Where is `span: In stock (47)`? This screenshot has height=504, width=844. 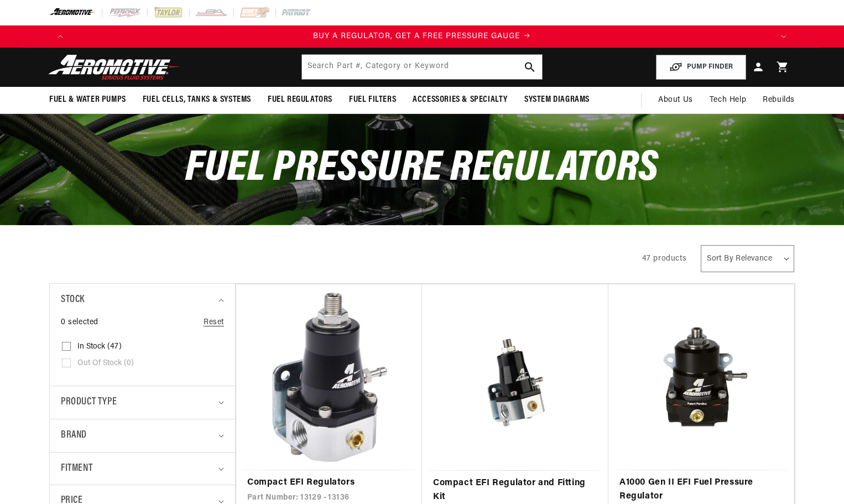
span: In stock (47) is located at coordinates (99, 347).